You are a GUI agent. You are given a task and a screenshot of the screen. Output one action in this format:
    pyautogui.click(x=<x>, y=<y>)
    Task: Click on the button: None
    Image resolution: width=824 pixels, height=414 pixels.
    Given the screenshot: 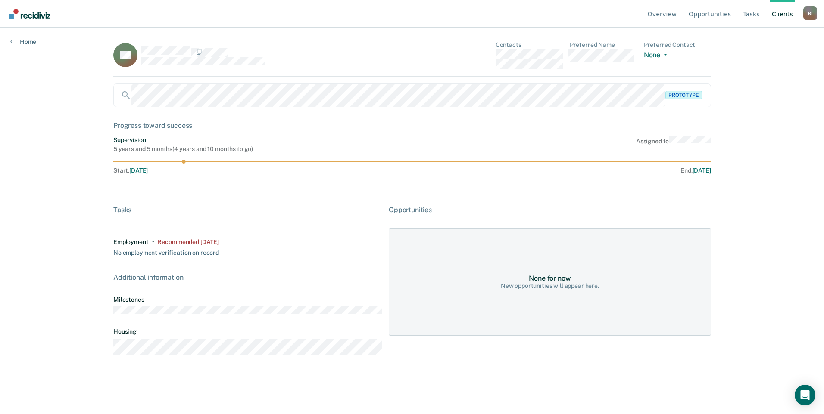 What is the action you would take?
    pyautogui.click(x=657, y=56)
    